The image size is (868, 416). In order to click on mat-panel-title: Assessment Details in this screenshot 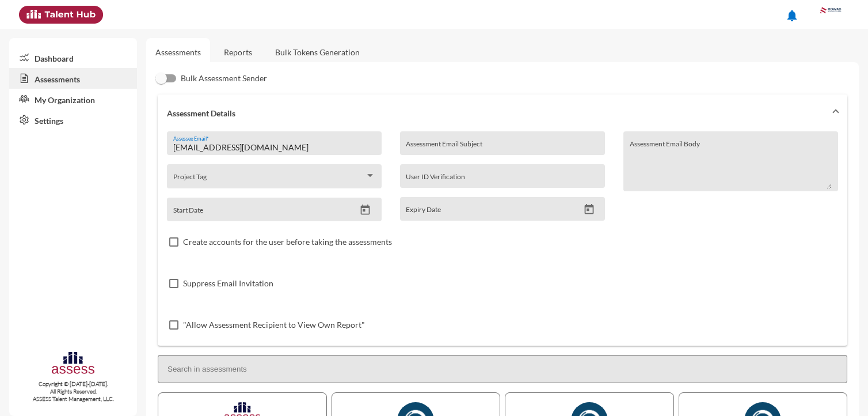, I will do `click(495, 113)`.